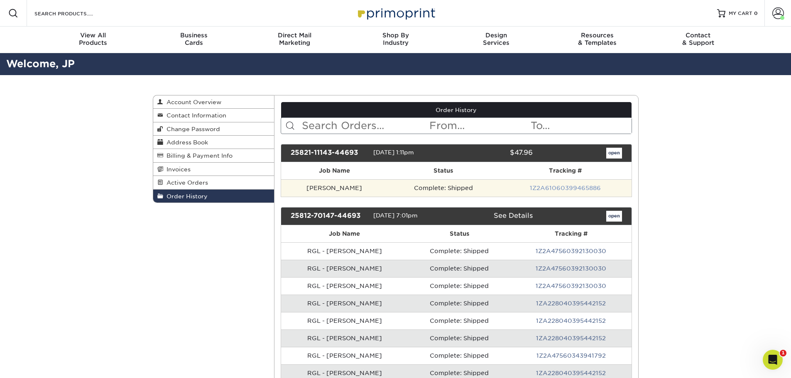  Describe the element at coordinates (698, 35) in the screenshot. I see `span: Contact` at that location.